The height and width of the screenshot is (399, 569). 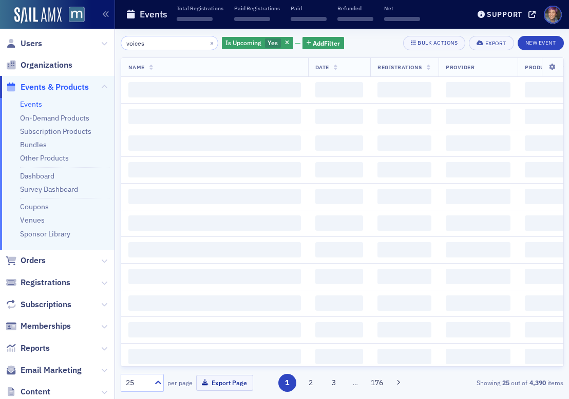 I want to click on span: Date, so click(x=322, y=67).